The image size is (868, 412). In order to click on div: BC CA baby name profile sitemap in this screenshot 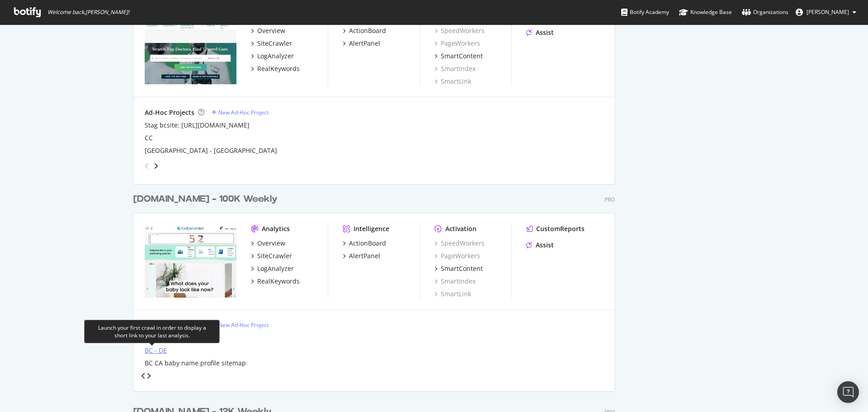, I will do `click(195, 363)`.